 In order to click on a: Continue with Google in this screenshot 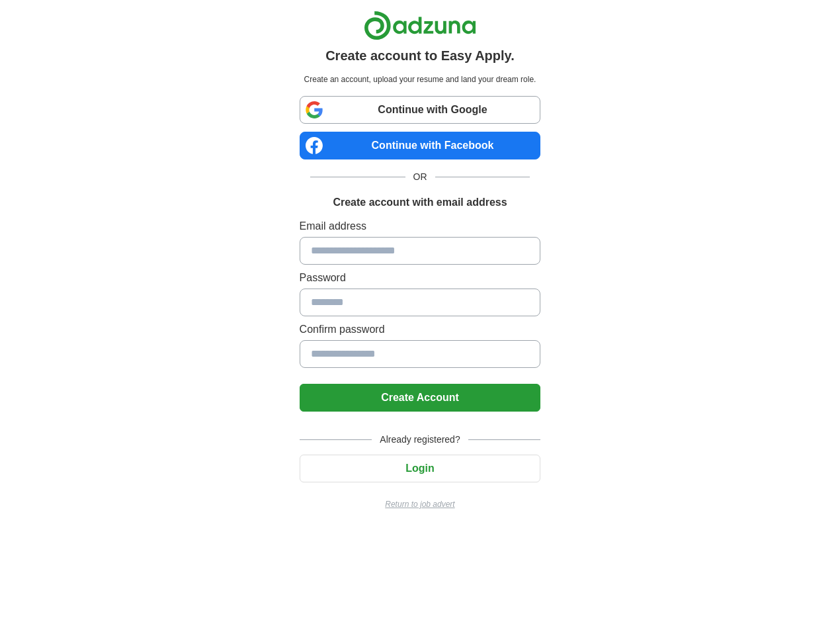, I will do `click(420, 110)`.